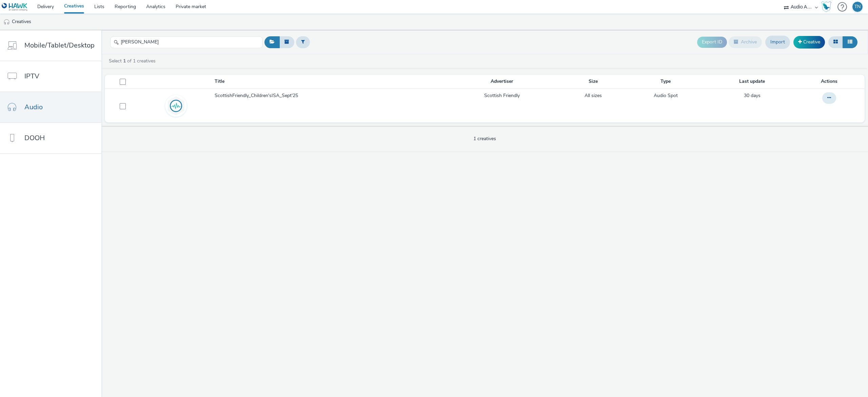 This screenshot has width=868, height=397. What do you see at coordinates (502, 82) in the screenshot?
I see `th: Advertiser` at bounding box center [502, 82].